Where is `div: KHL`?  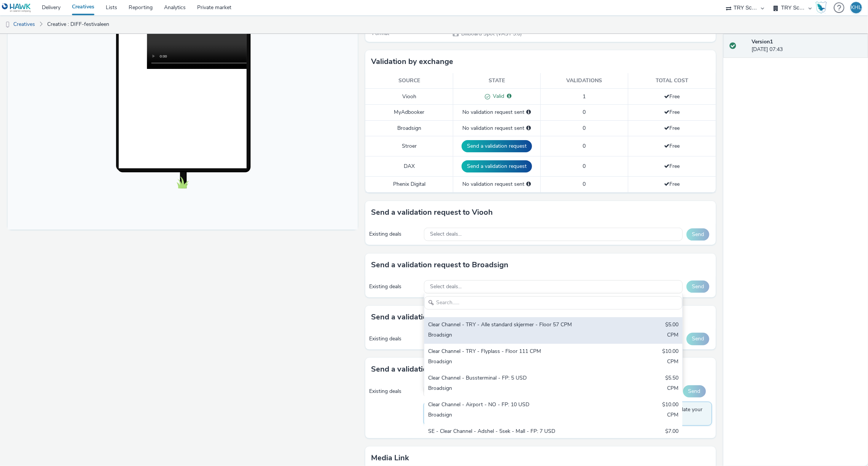 div: KHL is located at coordinates (857, 8).